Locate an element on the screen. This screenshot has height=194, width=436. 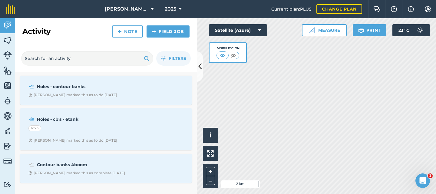
strong: Contour banks 4boom is located at coordinates (85, 165).